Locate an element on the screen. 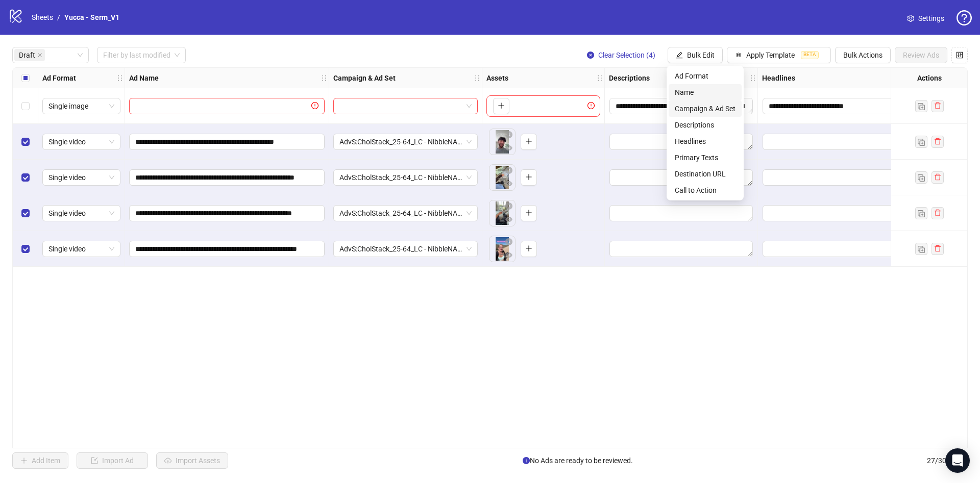 The image size is (980, 483). span: close is located at coordinates (40, 55).